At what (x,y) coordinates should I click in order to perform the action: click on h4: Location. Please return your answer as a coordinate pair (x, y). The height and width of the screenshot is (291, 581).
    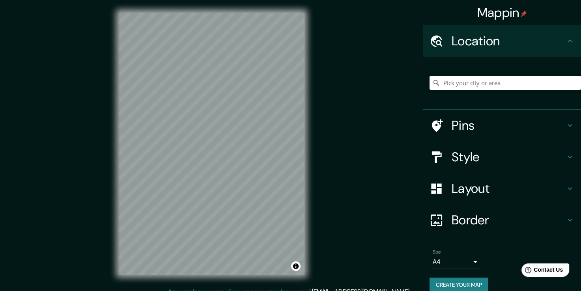
    Looking at the image, I should click on (509, 41).